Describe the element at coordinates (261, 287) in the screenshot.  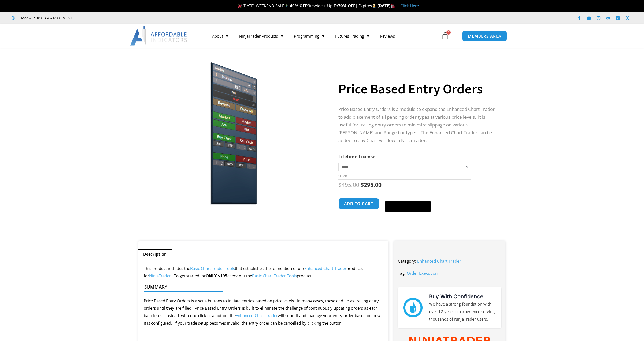
I see `h4: Summary` at that location.